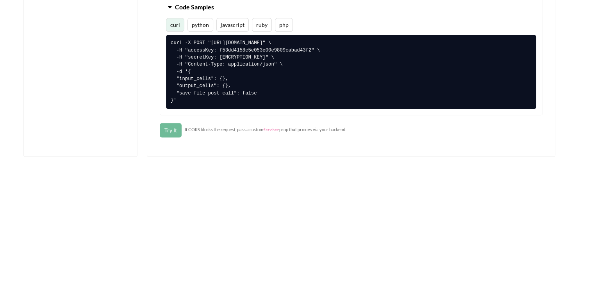  Describe the element at coordinates (232, 25) in the screenshot. I see `button: javascript` at that location.